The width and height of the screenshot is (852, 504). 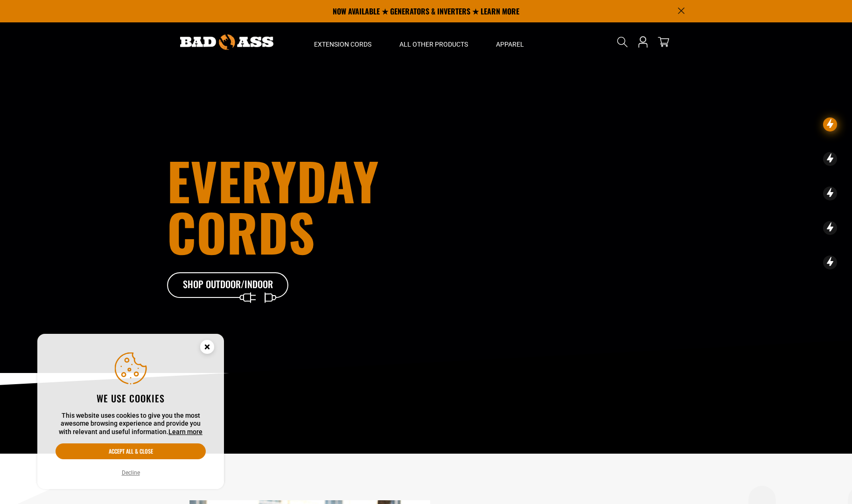 I want to click on p: This website uses cookies to give you the most awesome browsing experience and provide you with r..., so click(x=131, y=423).